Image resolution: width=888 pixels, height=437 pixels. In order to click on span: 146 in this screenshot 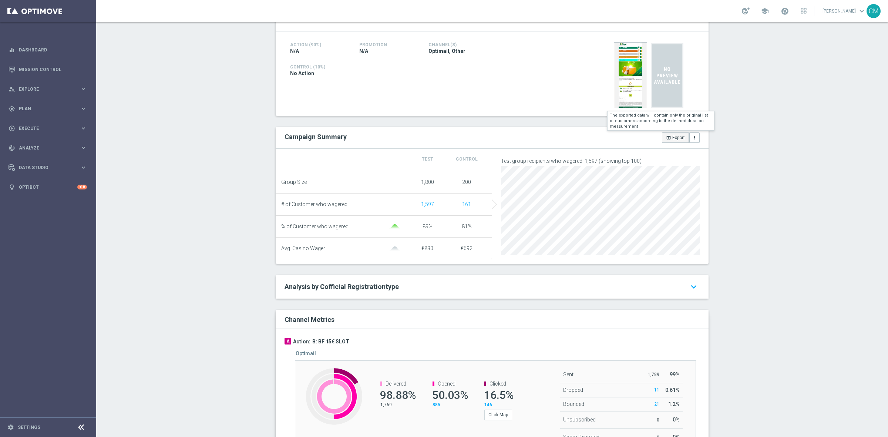, I will do `click(488, 405)`.